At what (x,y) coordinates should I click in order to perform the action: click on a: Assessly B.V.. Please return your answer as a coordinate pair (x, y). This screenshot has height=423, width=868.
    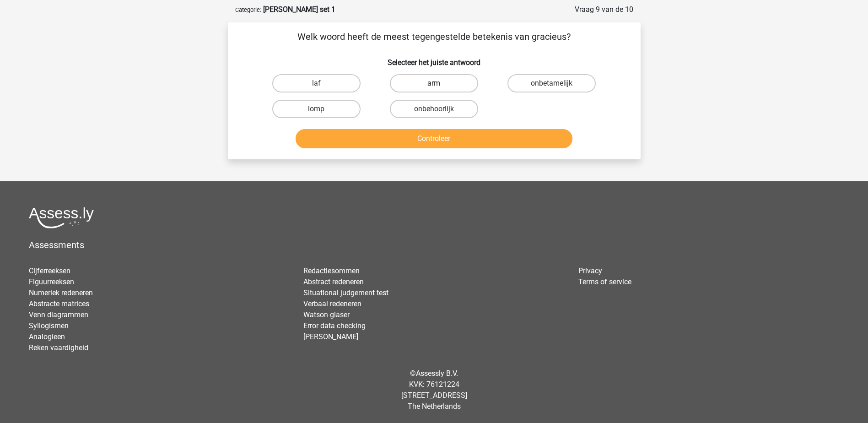
    Looking at the image, I should click on (437, 373).